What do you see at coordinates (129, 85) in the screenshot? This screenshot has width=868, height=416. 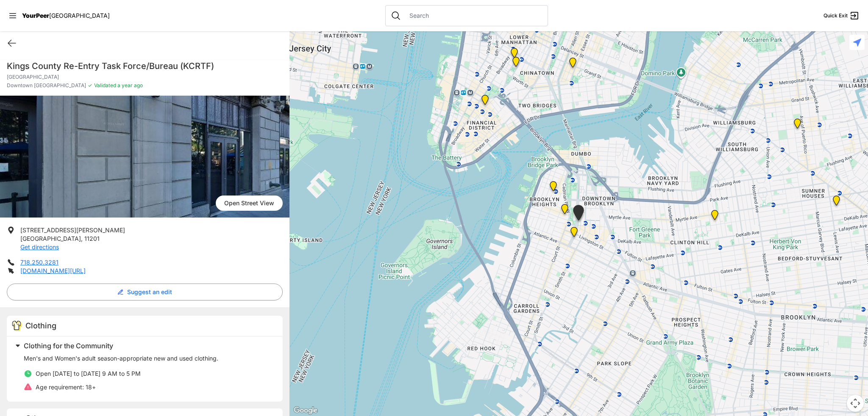 I see `span: a year ago` at bounding box center [129, 85].